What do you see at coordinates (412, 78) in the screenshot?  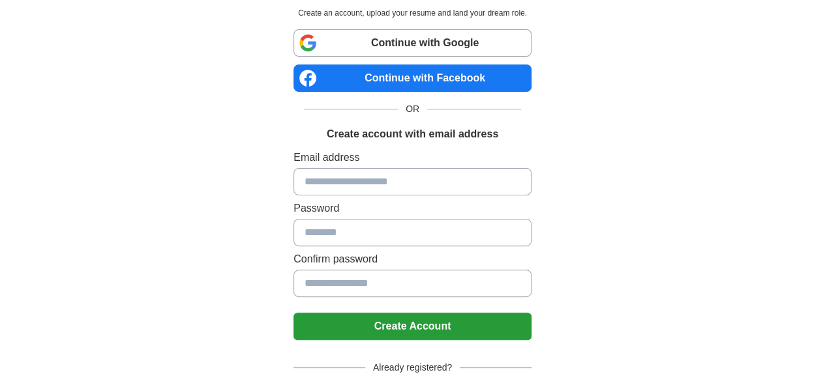 I see `a: Continue with Facebook` at bounding box center [412, 78].